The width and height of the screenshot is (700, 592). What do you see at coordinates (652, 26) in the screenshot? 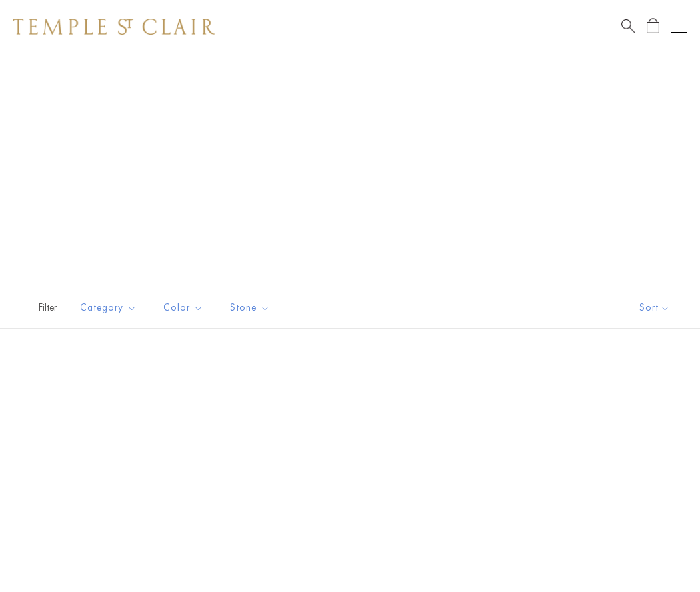
I see `a: Open Shopping Bag` at bounding box center [652, 26].